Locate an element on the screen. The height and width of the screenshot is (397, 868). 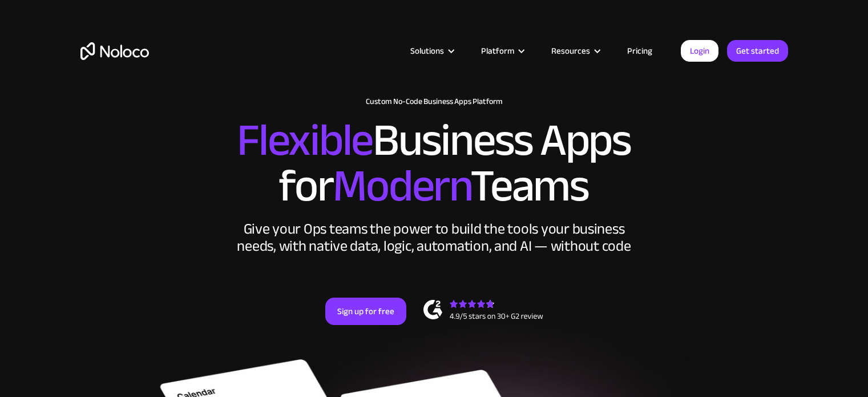
h2: Business Apps for Teams is located at coordinates (435, 164).